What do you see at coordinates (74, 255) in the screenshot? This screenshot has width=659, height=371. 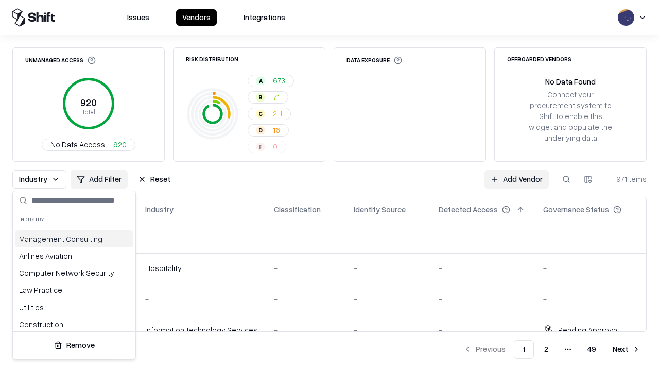 I see `div: Airlines Aviation` at bounding box center [74, 255].